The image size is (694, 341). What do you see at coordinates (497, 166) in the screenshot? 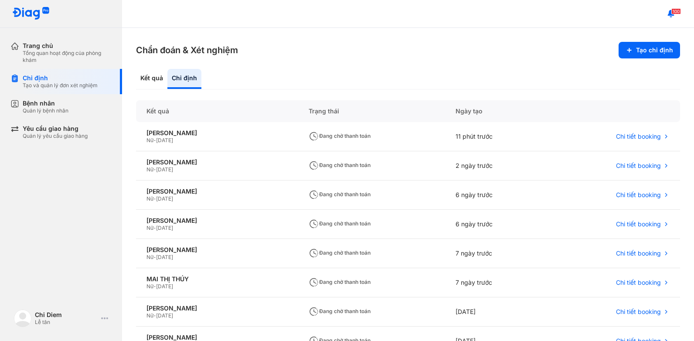
I see `div: 2 ngày trước` at bounding box center [497, 166].